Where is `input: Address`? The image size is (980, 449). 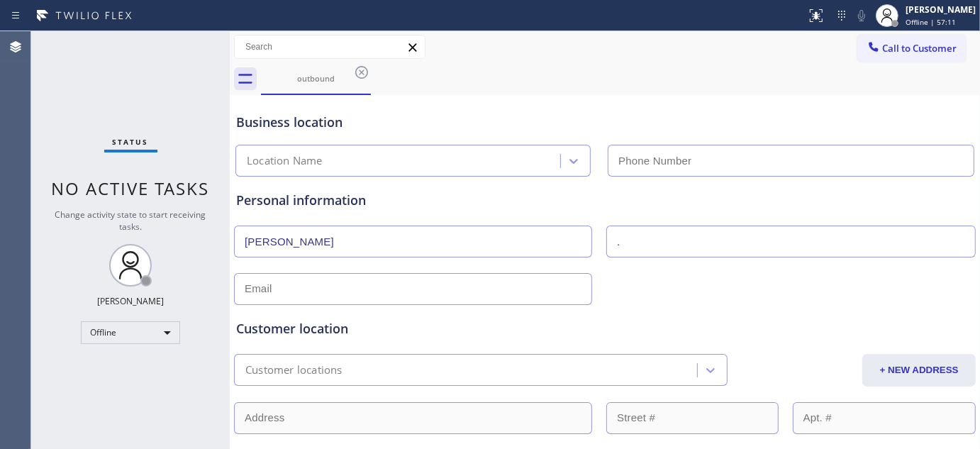
input: Address is located at coordinates (413, 417).